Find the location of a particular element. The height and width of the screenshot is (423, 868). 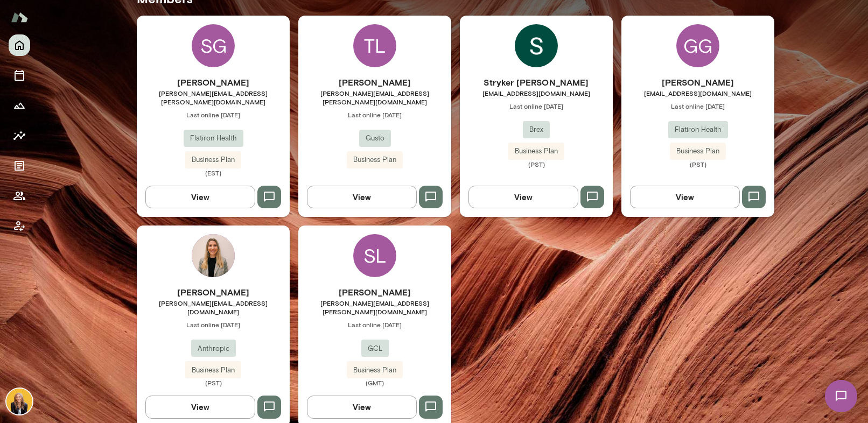

img: Leah Beltz is located at coordinates (20, 401).